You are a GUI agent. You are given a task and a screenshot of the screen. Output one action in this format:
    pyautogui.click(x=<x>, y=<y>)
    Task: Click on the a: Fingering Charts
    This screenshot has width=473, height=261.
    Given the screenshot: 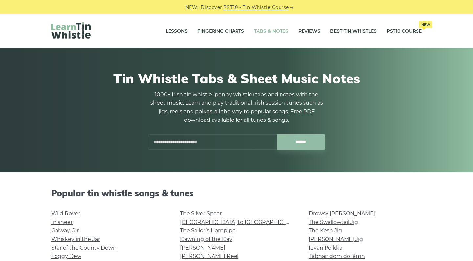 What is the action you would take?
    pyautogui.click(x=221, y=31)
    